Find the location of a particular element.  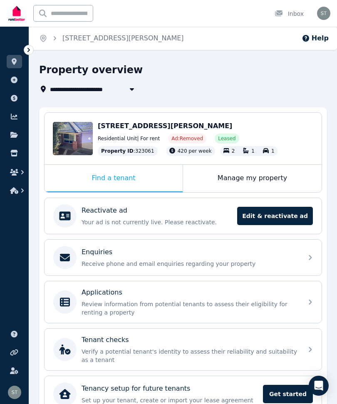

span: Residential Unit | For rent is located at coordinates (129, 139).